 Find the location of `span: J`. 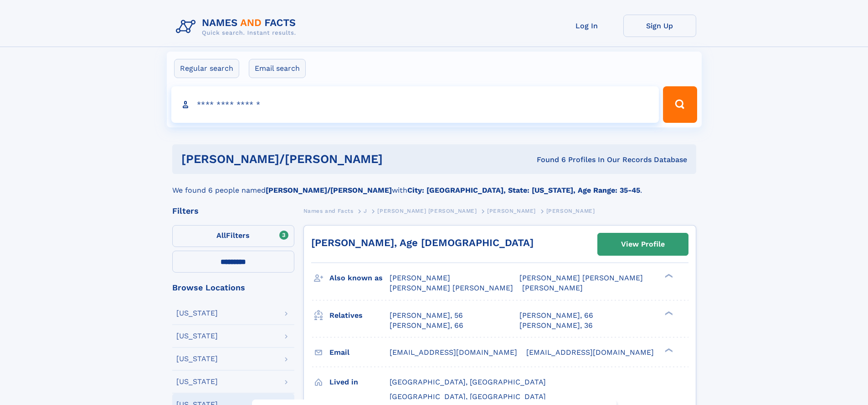

span: J is located at coordinates (366, 211).